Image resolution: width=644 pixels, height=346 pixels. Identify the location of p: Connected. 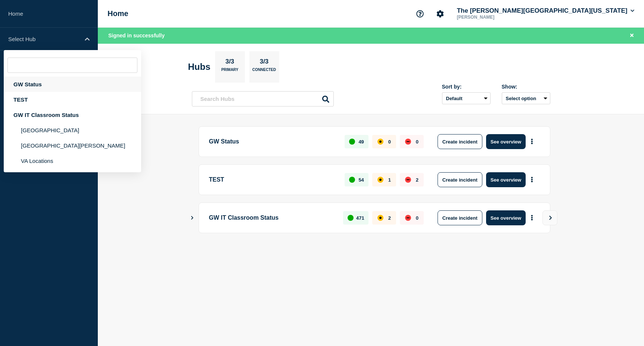
(264, 71).